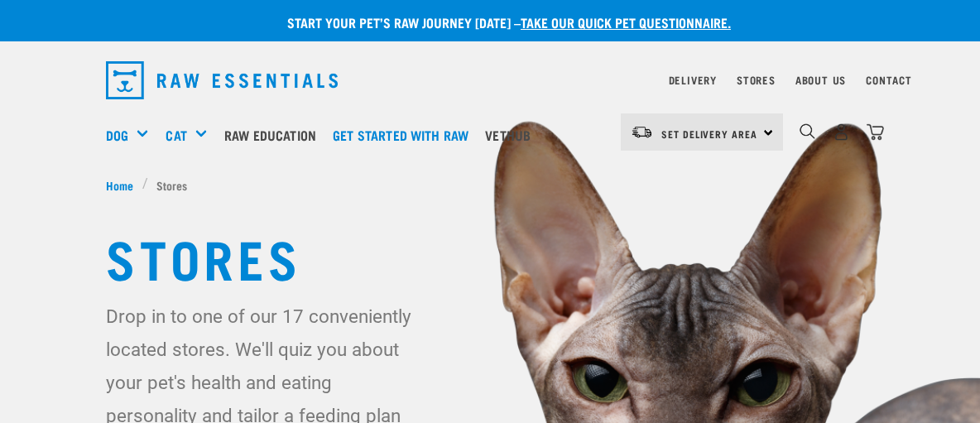 Image resolution: width=980 pixels, height=423 pixels. I want to click on a: Stores, so click(756, 79).